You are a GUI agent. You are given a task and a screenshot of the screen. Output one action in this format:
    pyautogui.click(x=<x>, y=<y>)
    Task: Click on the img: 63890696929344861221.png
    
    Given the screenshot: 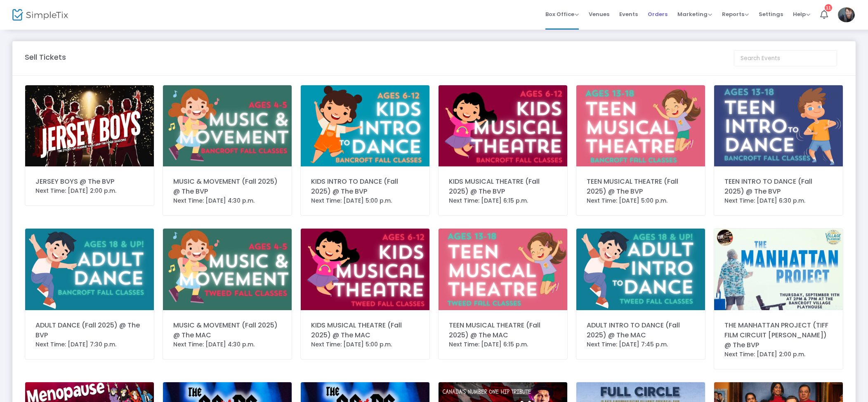 What is the action you would take?
    pyautogui.click(x=778, y=125)
    